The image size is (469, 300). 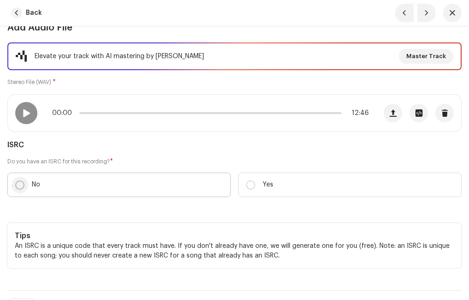 I want to click on button: Back, so click(x=28, y=13).